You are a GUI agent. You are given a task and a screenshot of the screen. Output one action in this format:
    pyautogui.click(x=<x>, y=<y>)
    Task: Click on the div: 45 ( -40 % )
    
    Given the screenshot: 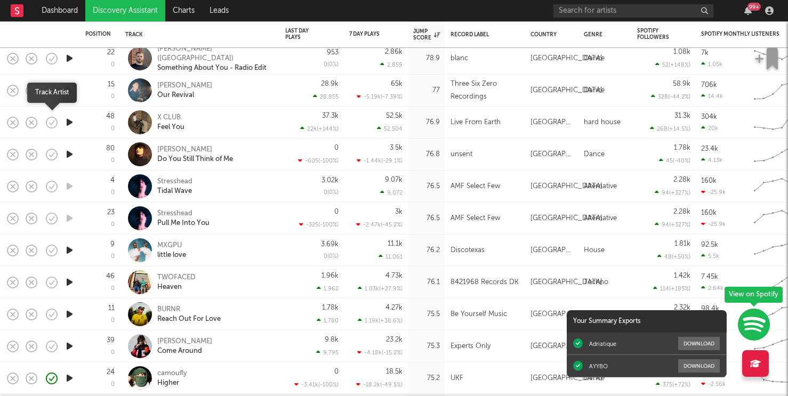 What is the action you would take?
    pyautogui.click(x=674, y=160)
    